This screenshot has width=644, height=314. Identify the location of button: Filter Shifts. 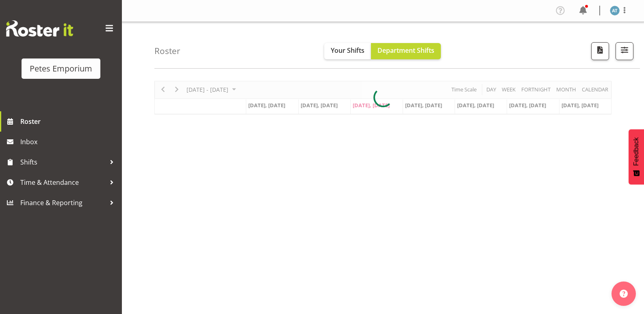
(624, 51).